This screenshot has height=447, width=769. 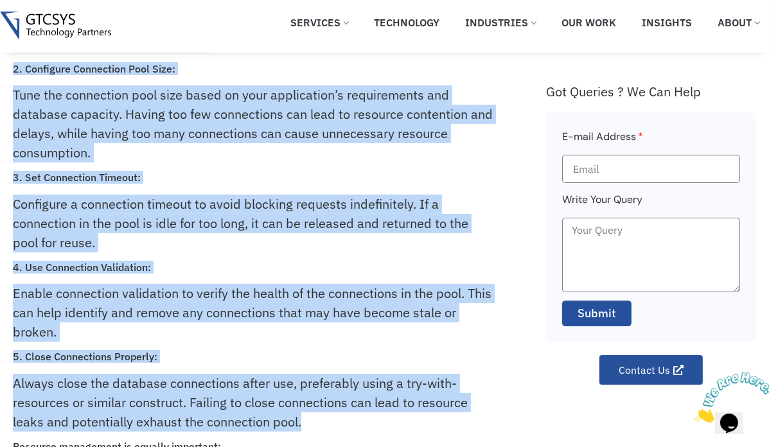 What do you see at coordinates (40, 30) in the screenshot?
I see `div: CloseChat attention grabber` at bounding box center [40, 30].